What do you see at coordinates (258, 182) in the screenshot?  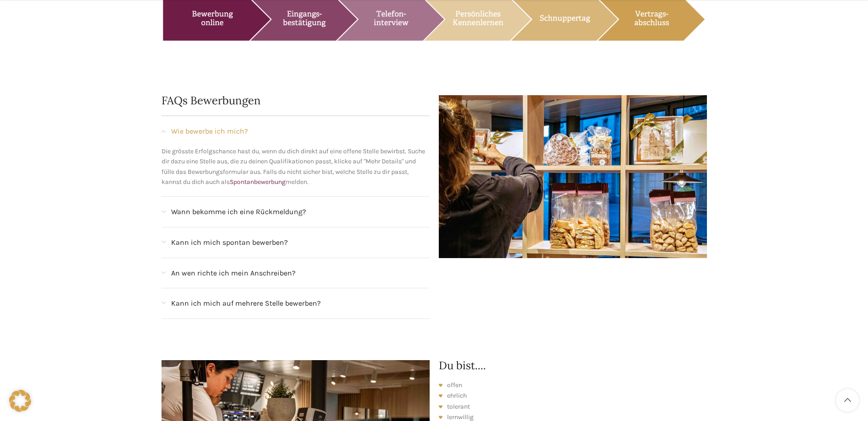 I see `a: Spontanbewerbung` at bounding box center [258, 182].